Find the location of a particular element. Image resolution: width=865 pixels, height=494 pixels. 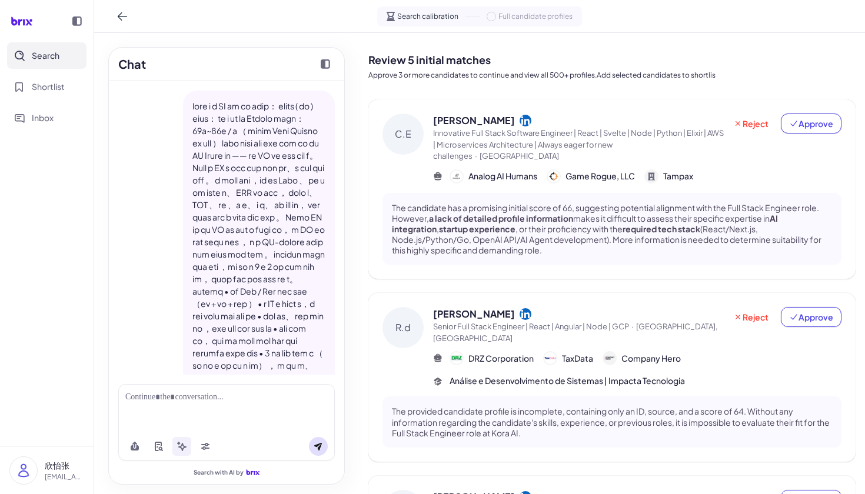

span: Company Hero is located at coordinates (651, 358).